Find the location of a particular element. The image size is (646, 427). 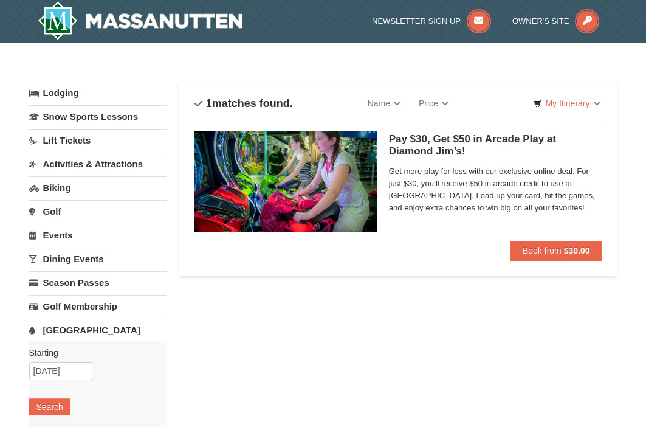

a: Golf Membership is located at coordinates (98, 306).